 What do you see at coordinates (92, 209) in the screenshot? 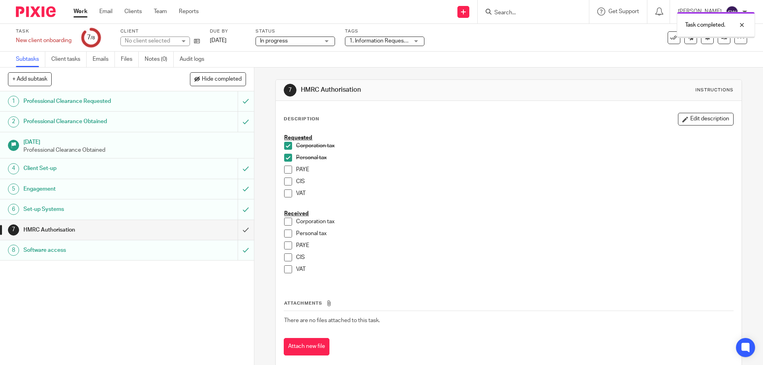
I see `h1: Set-up Systems` at bounding box center [92, 209].